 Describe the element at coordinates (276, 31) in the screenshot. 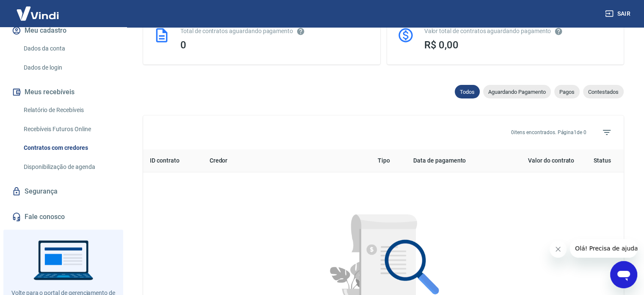

I see `div: Total de contratos aguardando pagamento` at that location.